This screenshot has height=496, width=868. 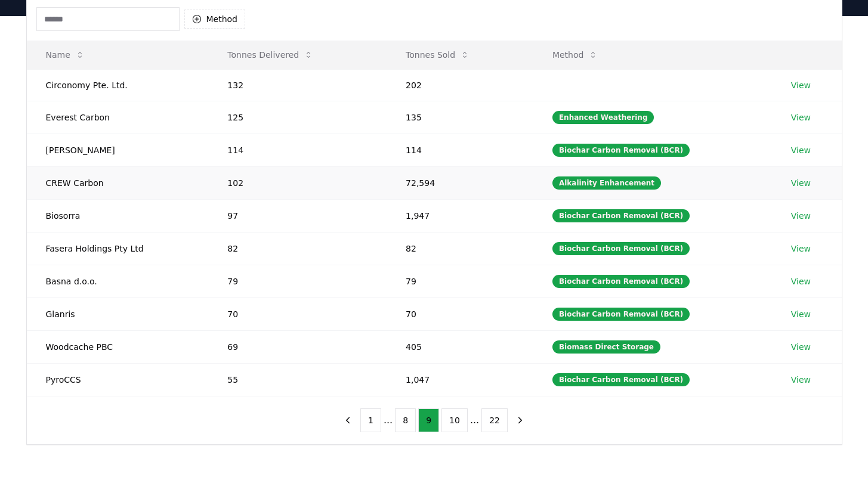 What do you see at coordinates (117, 85) in the screenshot?
I see `td: Circonomy Pte. Ltd.` at bounding box center [117, 85].